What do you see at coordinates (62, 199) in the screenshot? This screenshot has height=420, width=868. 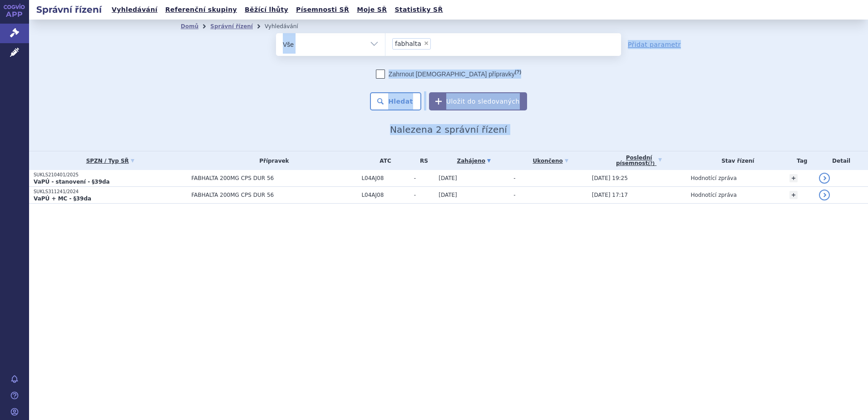 I see `strong: VaPÚ + MC - §39da` at bounding box center [62, 199].